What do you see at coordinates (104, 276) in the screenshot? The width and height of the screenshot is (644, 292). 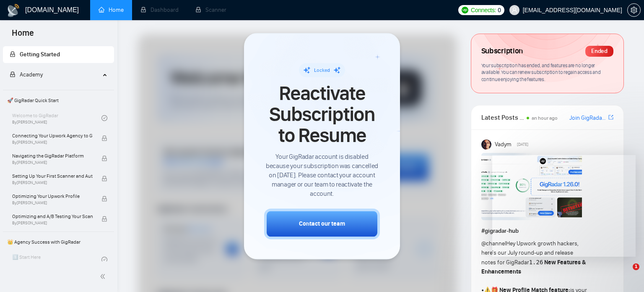 I see `span: double-left` at bounding box center [104, 276].